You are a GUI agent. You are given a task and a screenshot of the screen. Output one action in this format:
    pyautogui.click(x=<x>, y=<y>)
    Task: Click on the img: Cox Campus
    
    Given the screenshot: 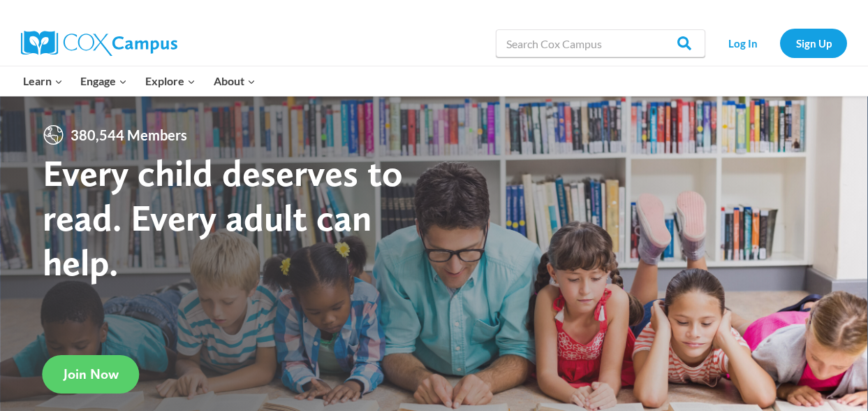 What is the action you would take?
    pyautogui.click(x=99, y=44)
    